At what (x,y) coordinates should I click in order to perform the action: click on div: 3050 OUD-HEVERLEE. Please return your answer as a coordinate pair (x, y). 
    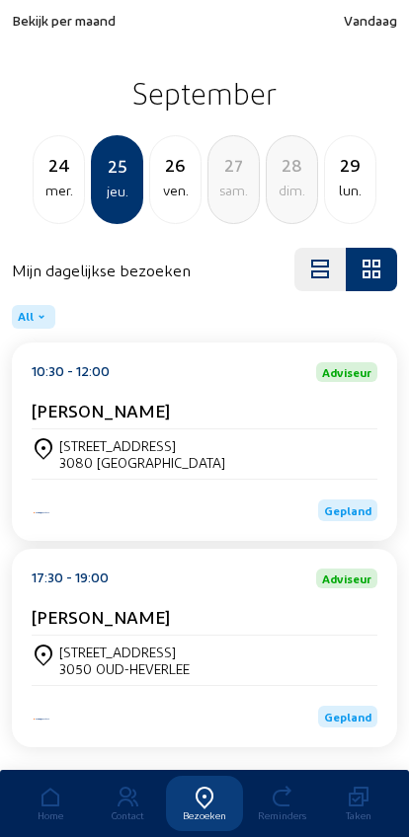
    Looking at the image, I should click on (124, 668).